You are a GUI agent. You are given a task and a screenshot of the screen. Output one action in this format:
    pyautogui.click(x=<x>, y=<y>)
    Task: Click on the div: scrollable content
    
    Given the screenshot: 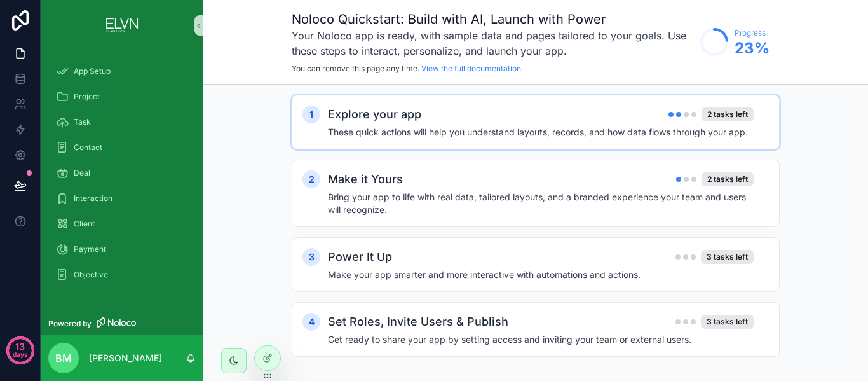 What is the action you would take?
    pyautogui.click(x=122, y=177)
    